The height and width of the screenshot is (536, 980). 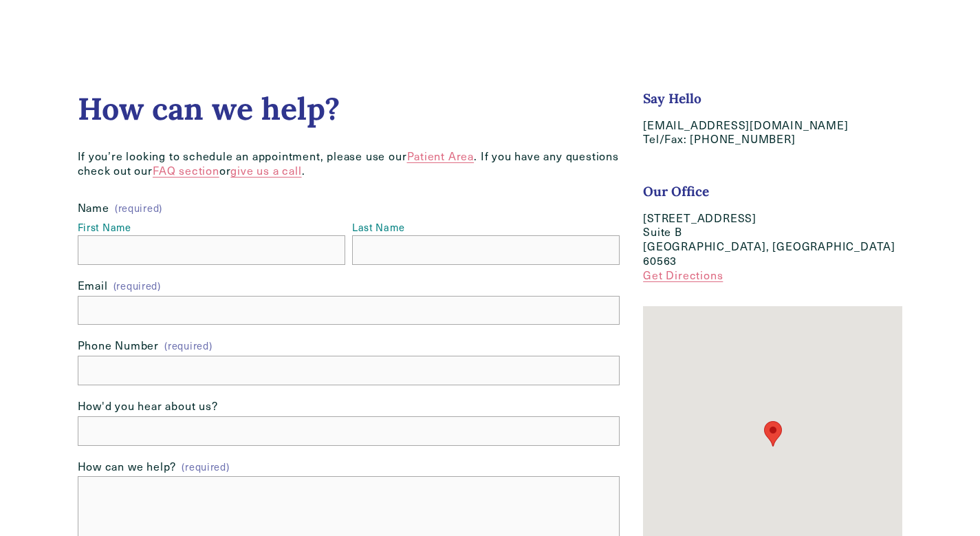 What do you see at coordinates (676, 191) in the screenshot?
I see `strong: Our Office` at bounding box center [676, 191].